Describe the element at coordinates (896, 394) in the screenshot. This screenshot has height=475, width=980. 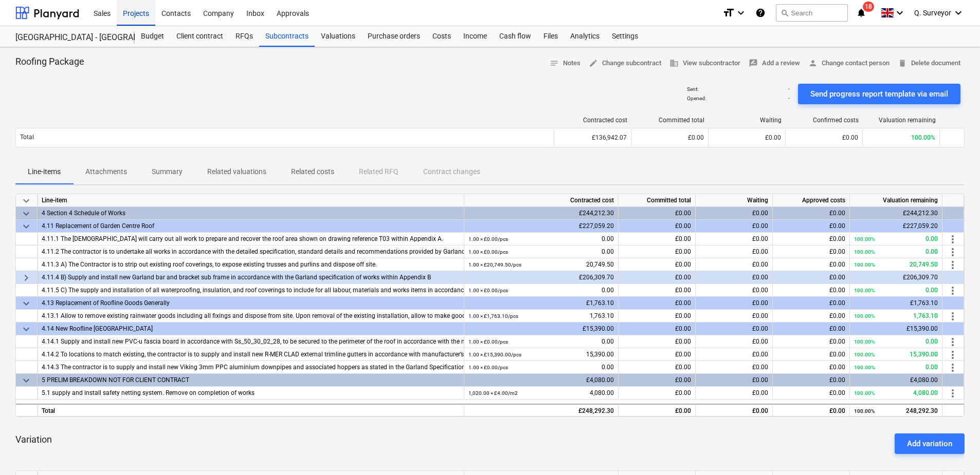
I see `div: 4,080.00` at that location.